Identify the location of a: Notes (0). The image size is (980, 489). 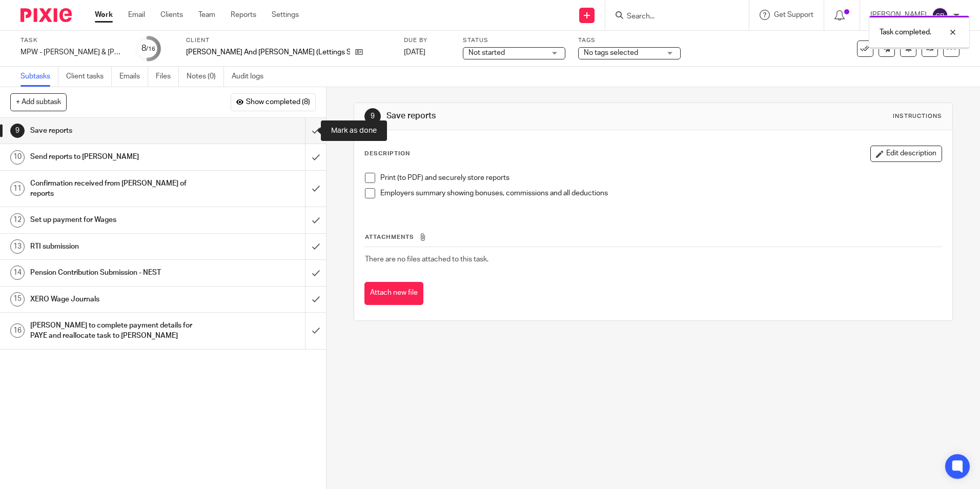
(205, 76).